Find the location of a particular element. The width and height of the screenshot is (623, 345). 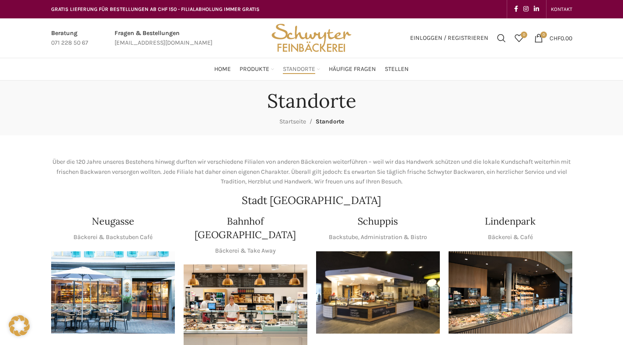

span: Häufige Fragen is located at coordinates (352, 69).